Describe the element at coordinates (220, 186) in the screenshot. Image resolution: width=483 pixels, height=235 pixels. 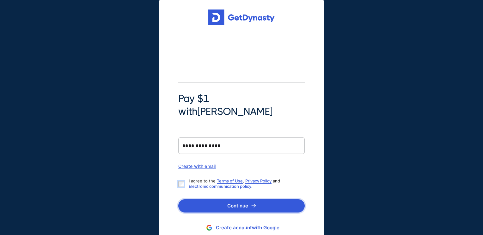
I see `a: Electronic communication policy` at that location.